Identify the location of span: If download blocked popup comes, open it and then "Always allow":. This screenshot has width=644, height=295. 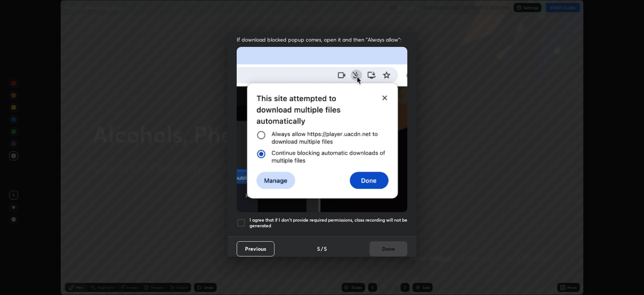
(322, 39).